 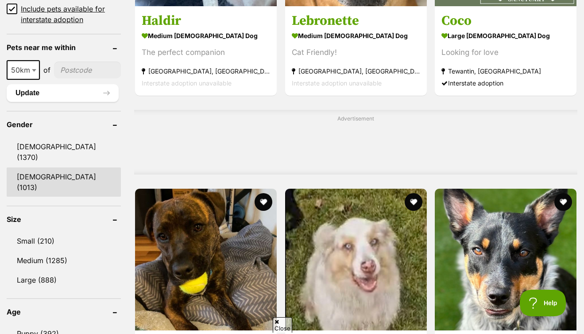 I want to click on span: Close, so click(x=282, y=324).